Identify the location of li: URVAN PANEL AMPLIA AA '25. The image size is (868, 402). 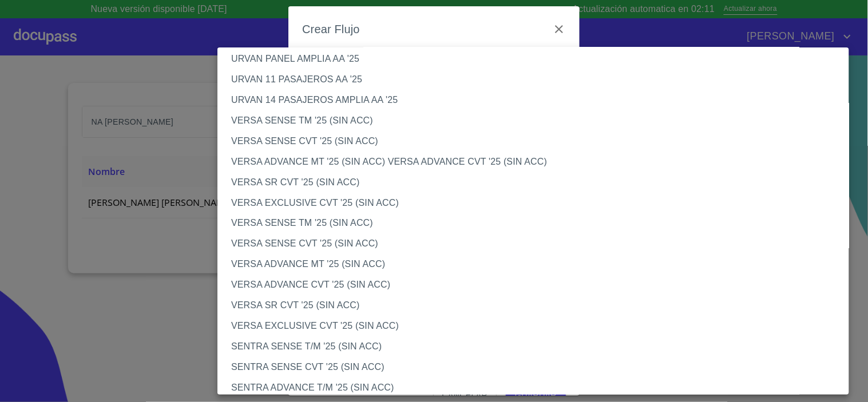
(538, 59).